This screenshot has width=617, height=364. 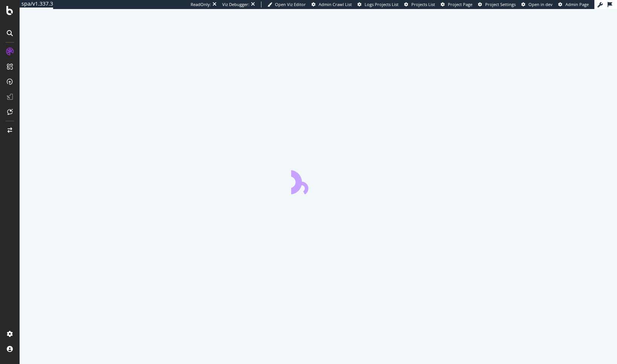 I want to click on span: Projects List, so click(x=423, y=4).